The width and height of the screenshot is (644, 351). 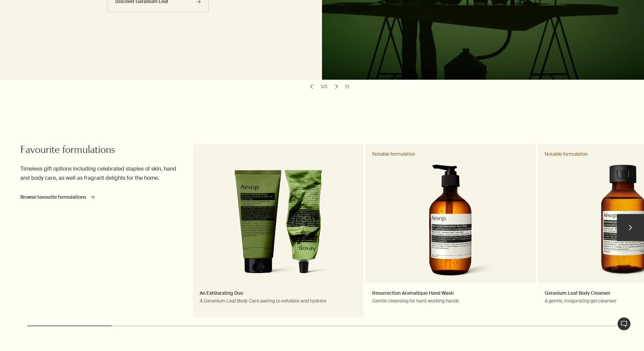 I want to click on a: Browse favourite formulations, so click(x=57, y=197).